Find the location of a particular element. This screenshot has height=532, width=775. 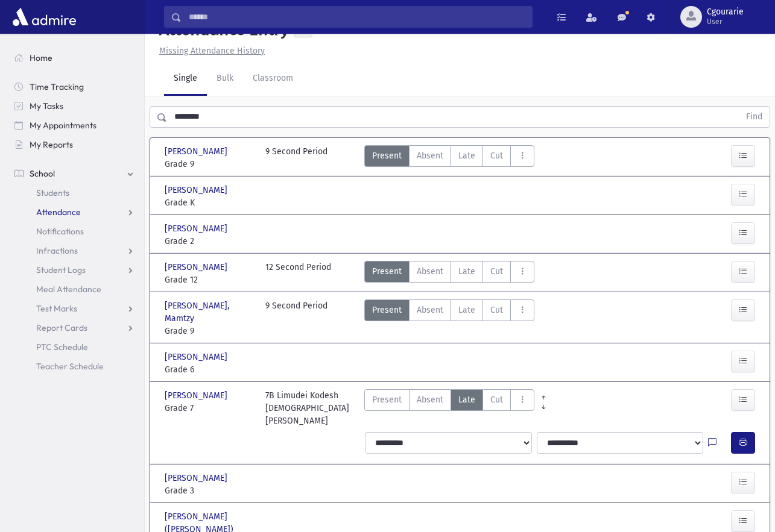

a: Time Tracking is located at coordinates (74, 87).